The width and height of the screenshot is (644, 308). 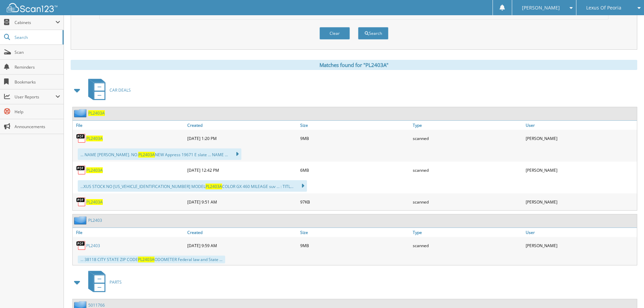 I want to click on span: User Reports, so click(x=35, y=97).